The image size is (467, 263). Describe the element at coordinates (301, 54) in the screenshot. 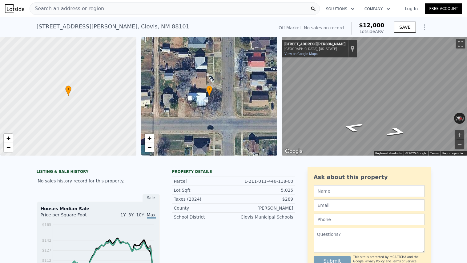

I see `a: View on Google Maps` at that location.